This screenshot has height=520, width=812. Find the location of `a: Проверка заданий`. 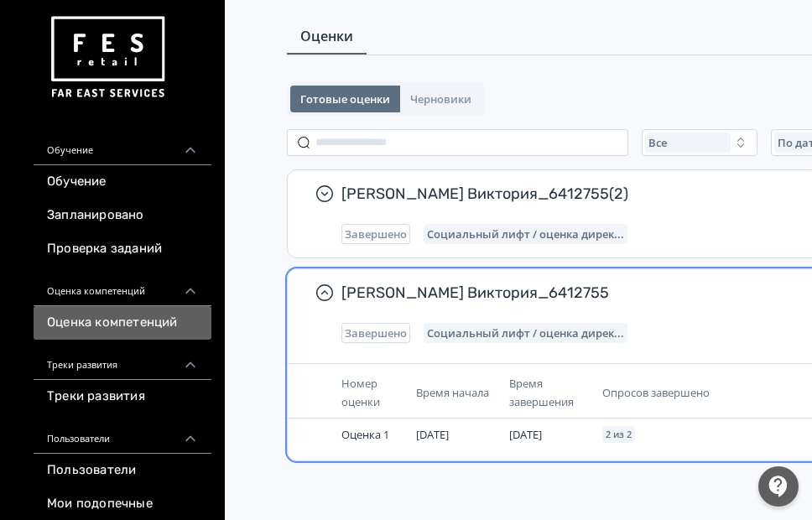

a: Проверка заданий is located at coordinates (123, 249).